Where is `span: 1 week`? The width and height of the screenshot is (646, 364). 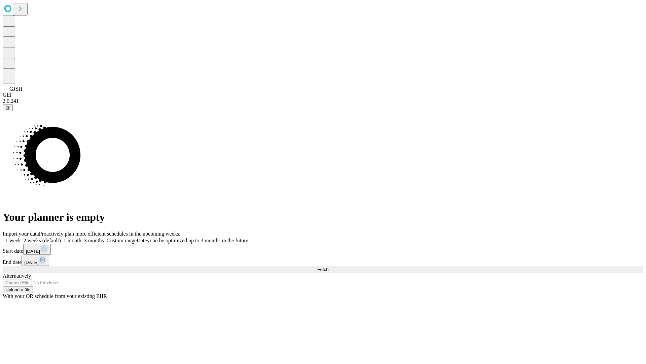 span: 1 week is located at coordinates (13, 240).